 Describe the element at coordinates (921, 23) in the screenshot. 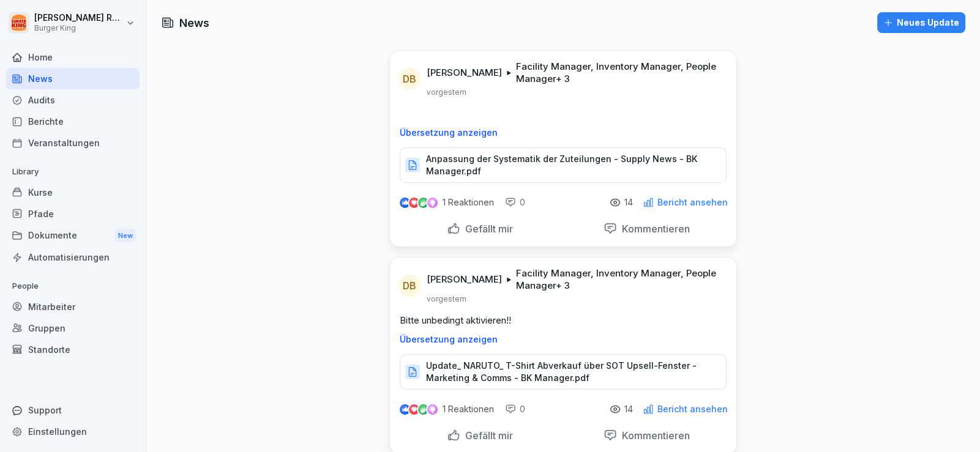

I see `div: Neues Update` at that location.